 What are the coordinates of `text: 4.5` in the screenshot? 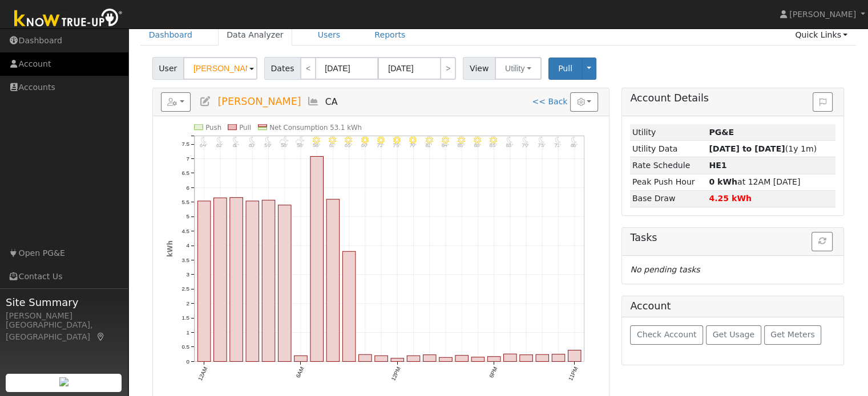 It's located at (186, 231).